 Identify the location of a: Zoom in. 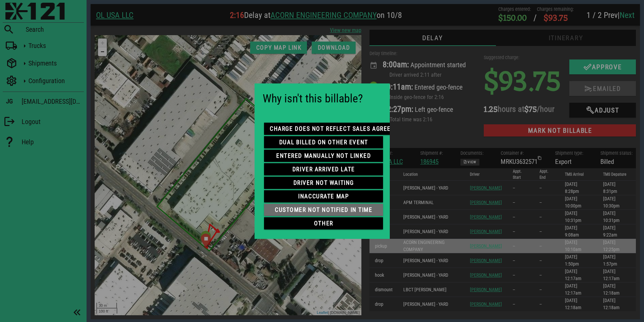
(8, 8).